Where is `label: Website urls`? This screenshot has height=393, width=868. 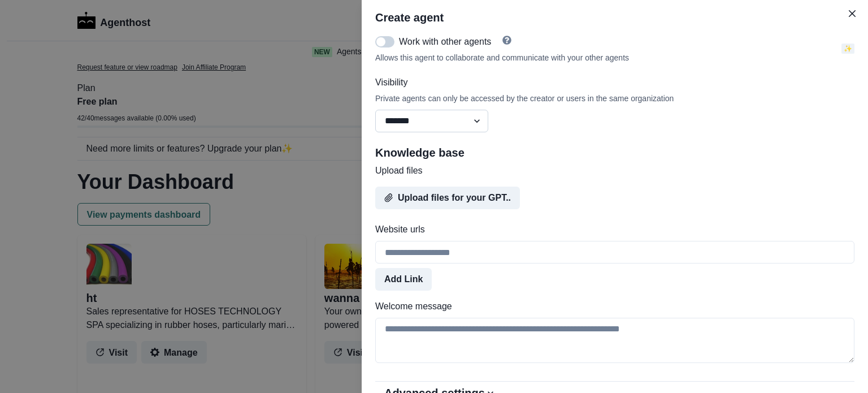
label: Website urls is located at coordinates (612, 230).